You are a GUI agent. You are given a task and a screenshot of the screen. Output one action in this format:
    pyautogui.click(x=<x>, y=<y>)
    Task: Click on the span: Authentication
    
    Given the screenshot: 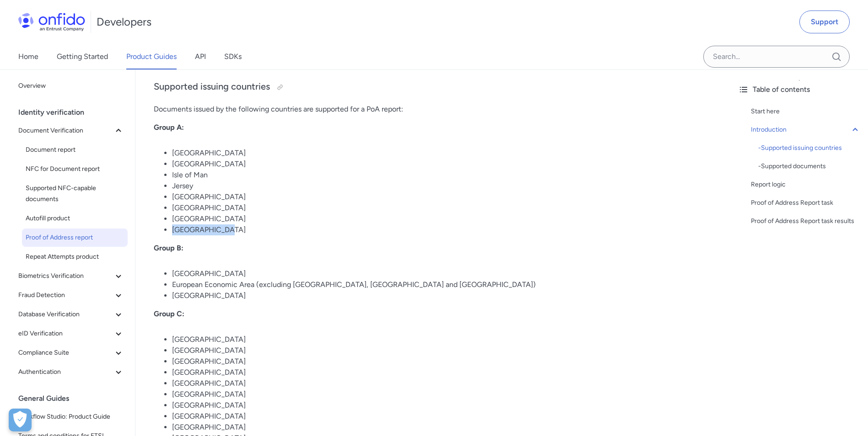 What is the action you would take?
    pyautogui.click(x=66, y=372)
    